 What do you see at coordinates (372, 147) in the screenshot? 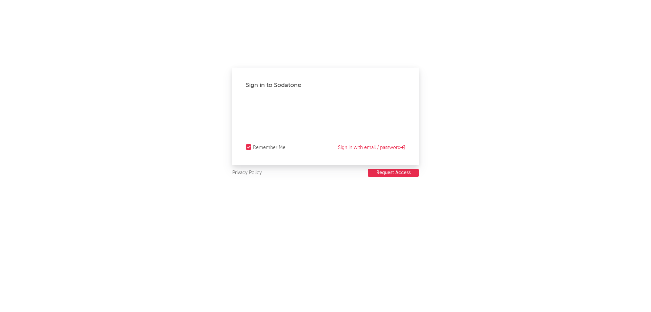
I see `a: Sign in with email / password` at bounding box center [372, 147].